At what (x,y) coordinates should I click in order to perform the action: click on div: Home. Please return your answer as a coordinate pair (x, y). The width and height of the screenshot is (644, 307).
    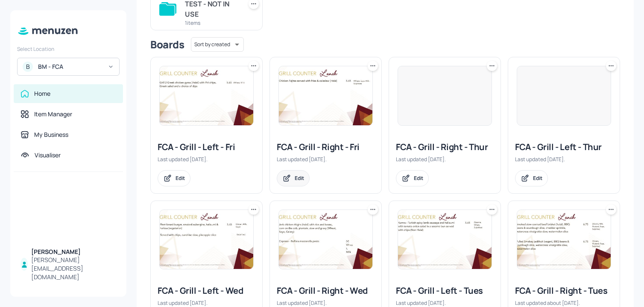
    Looking at the image, I should click on (42, 93).